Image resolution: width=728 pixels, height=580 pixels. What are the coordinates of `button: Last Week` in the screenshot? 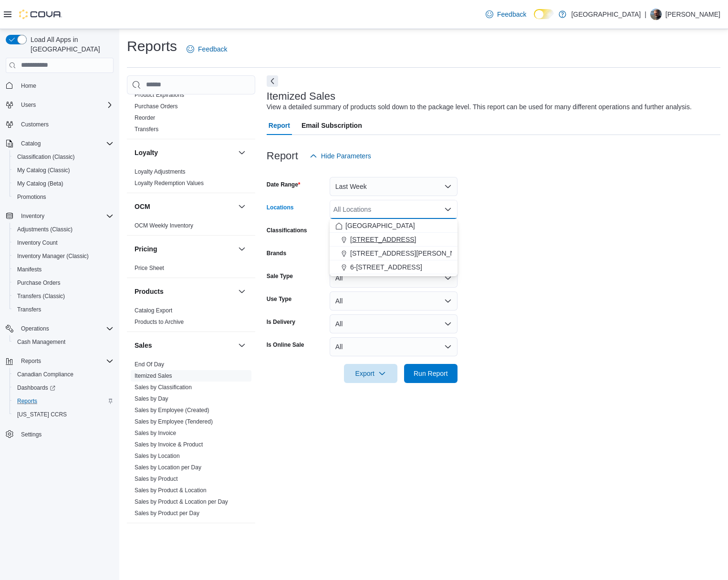 It's located at (394, 186).